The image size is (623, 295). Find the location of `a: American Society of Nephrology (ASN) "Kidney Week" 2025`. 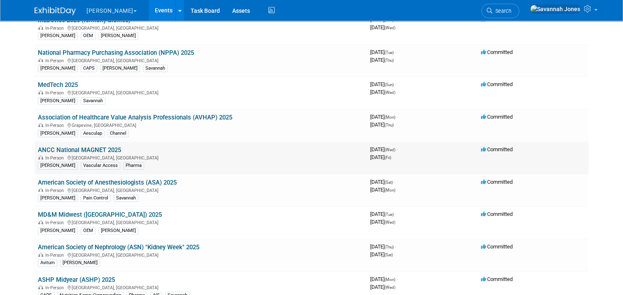

a: American Society of Nephrology (ASN) "Kidney Week" 2025 is located at coordinates (119, 247).